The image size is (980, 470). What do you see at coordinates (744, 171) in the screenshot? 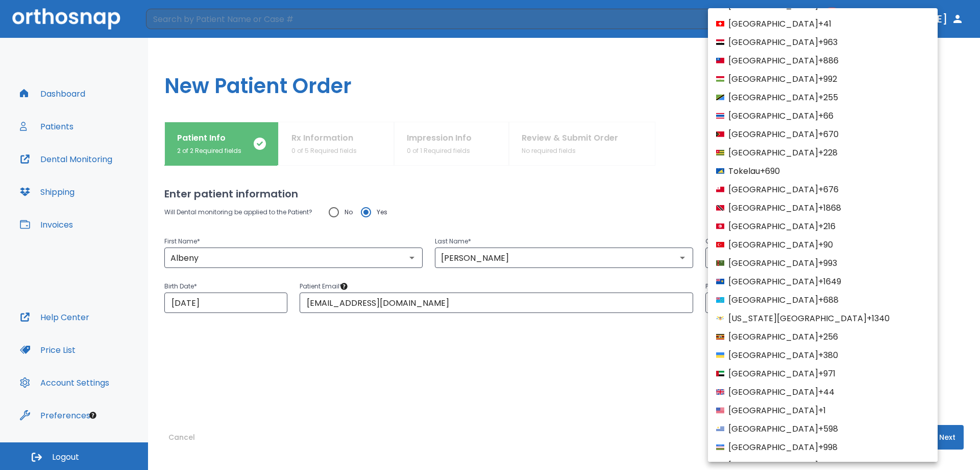
I see `span: Tokelau` at bounding box center [744, 171].